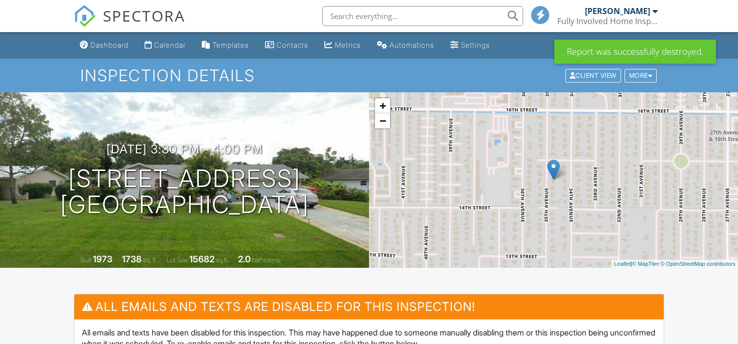 This screenshot has width=738, height=344. Describe the element at coordinates (593, 75) in the screenshot. I see `div: Client View` at that location.